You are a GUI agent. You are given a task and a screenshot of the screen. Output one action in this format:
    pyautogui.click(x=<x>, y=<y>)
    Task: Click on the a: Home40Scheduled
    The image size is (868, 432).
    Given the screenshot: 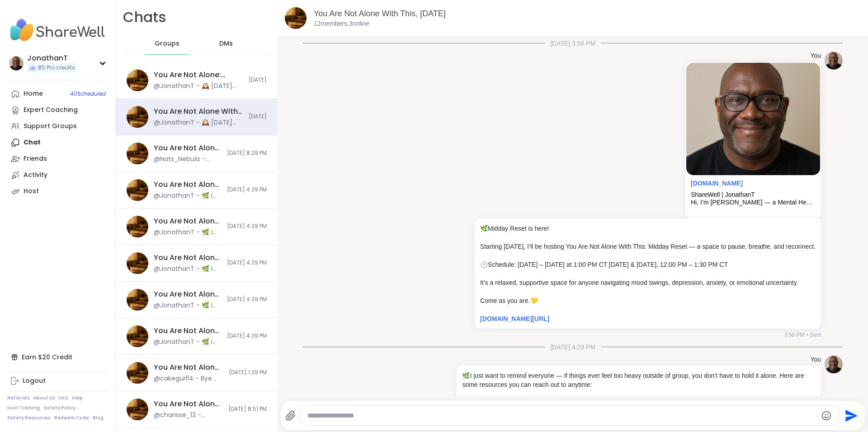 What is the action you would take?
    pyautogui.click(x=58, y=94)
    